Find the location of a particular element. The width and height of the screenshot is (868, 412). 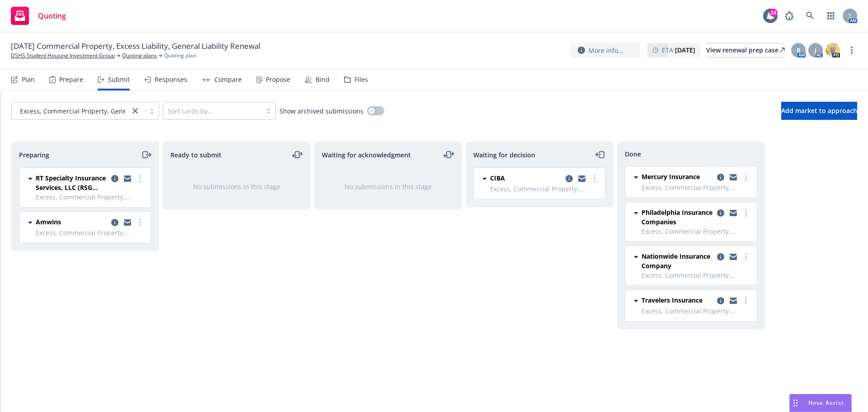

span: CIBA is located at coordinates (497, 178).